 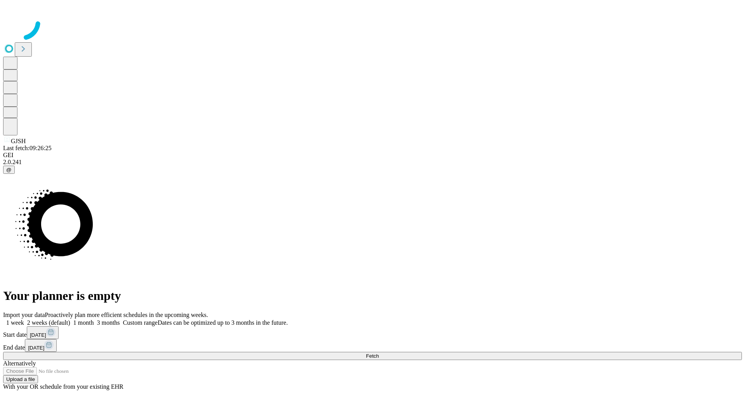 What do you see at coordinates (18, 141) in the screenshot?
I see `span: GJSH` at bounding box center [18, 141].